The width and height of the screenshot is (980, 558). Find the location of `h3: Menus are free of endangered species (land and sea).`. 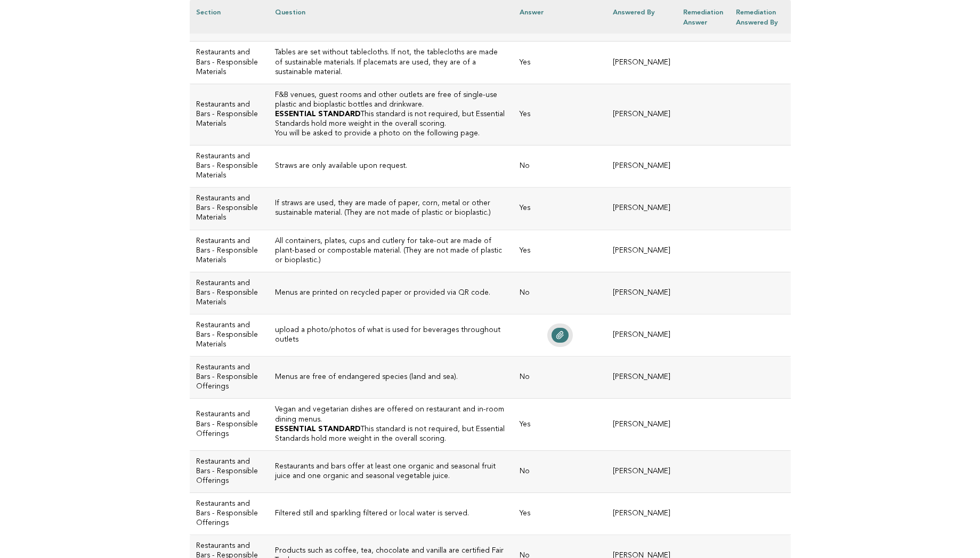

h3: Menus are free of endangered species (land and sea). is located at coordinates (391, 377).